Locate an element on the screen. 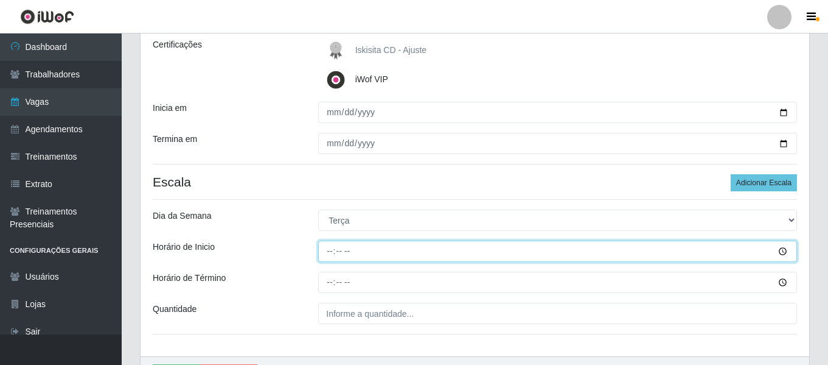 The height and width of the screenshot is (365, 828). label: Quantidade is located at coordinates (175, 309).